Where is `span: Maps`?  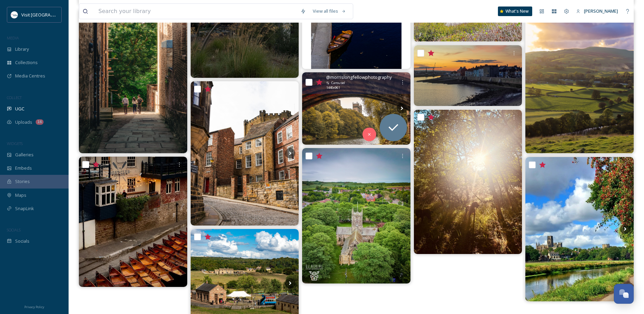 span: Maps is located at coordinates (20, 195).